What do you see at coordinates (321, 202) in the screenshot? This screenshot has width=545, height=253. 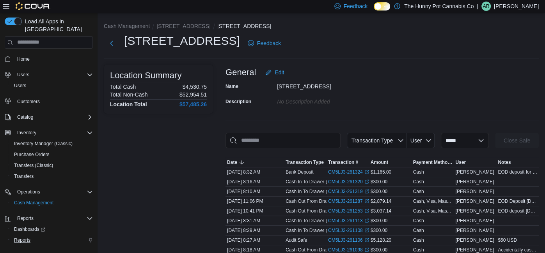 I see `p: Cash Out From Drawer (Drawer 2)` at bounding box center [321, 202].